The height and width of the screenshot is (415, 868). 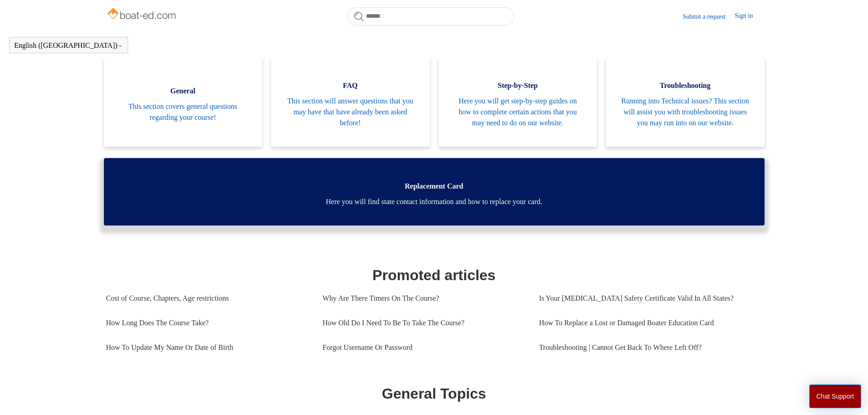 I want to click on span: Step-by-Step, so click(x=518, y=86).